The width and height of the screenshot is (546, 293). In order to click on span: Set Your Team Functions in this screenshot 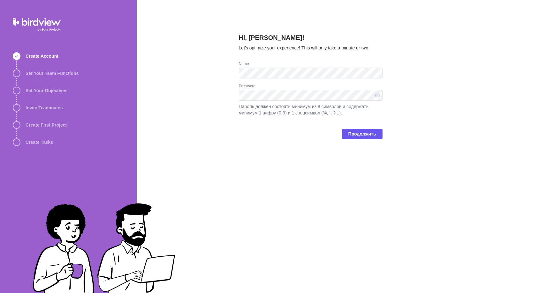, I will do `click(52, 73)`.